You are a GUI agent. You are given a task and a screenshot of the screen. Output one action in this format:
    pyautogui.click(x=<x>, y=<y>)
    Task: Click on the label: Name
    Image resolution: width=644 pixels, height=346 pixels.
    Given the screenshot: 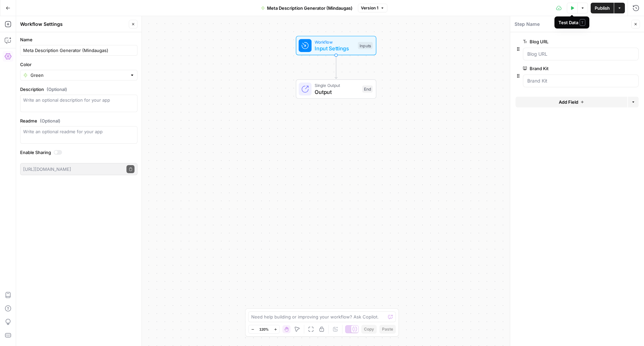 What is the action you would take?
    pyautogui.click(x=79, y=40)
    